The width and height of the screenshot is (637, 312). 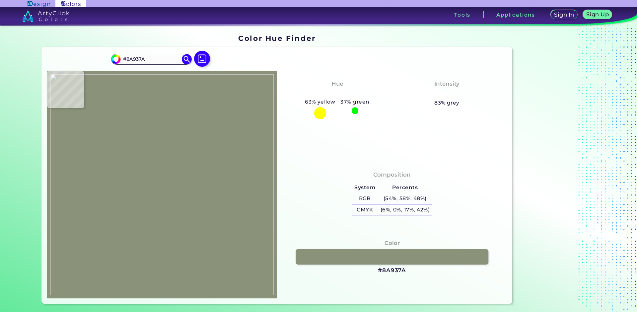 I want to click on a: Sign Up, so click(x=597, y=15).